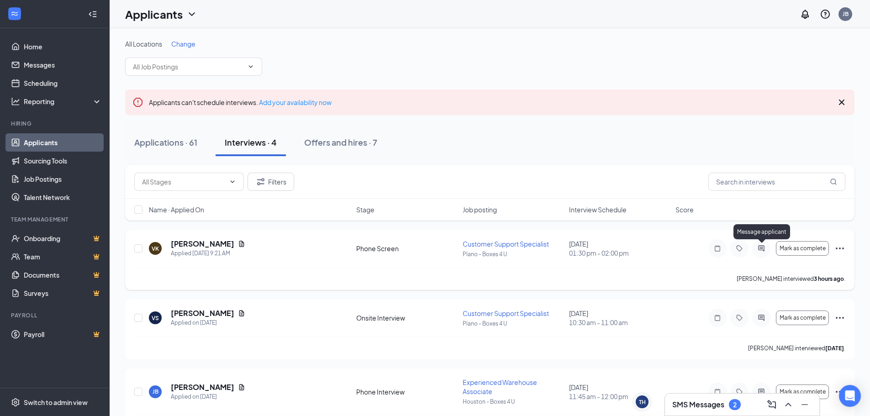 This screenshot has width=870, height=416. What do you see at coordinates (271, 182) in the screenshot?
I see `button: Filter Filters` at bounding box center [271, 182].